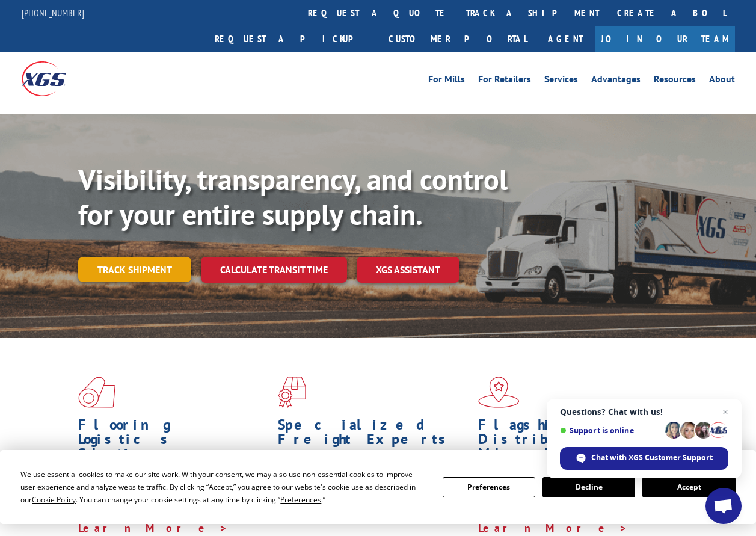  What do you see at coordinates (373, 435) in the screenshot?
I see `h1: Specialized Freight Experts` at bounding box center [373, 435].